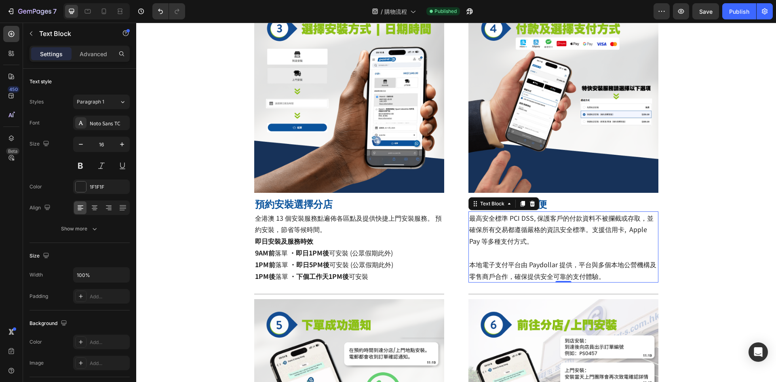 This screenshot has height=382, width=776. Describe the element at coordinates (41, 208) in the screenshot. I see `div: Align` at that location.